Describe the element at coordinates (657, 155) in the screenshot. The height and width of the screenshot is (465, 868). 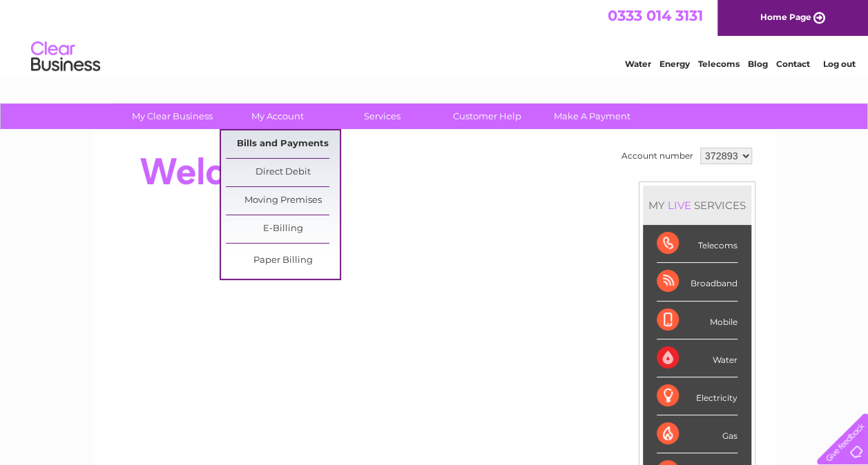
I see `td: Account number` at that location.